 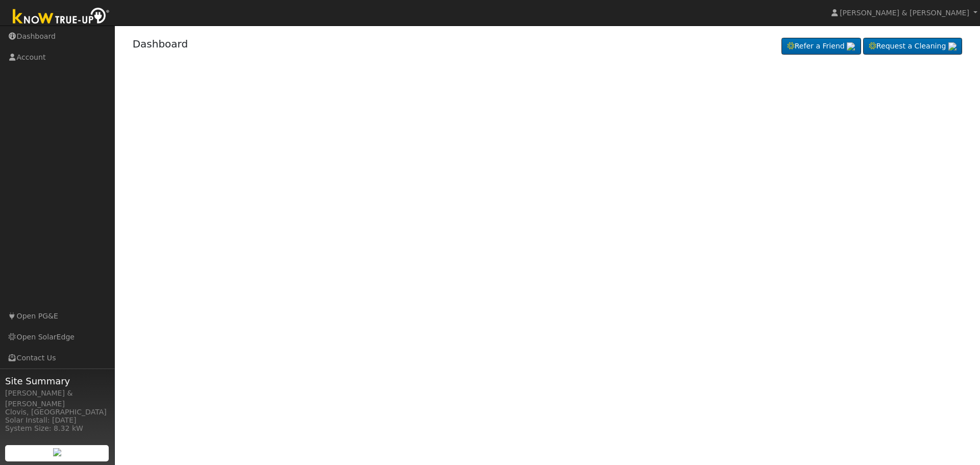 I want to click on a: Refer a Friend, so click(x=821, y=47).